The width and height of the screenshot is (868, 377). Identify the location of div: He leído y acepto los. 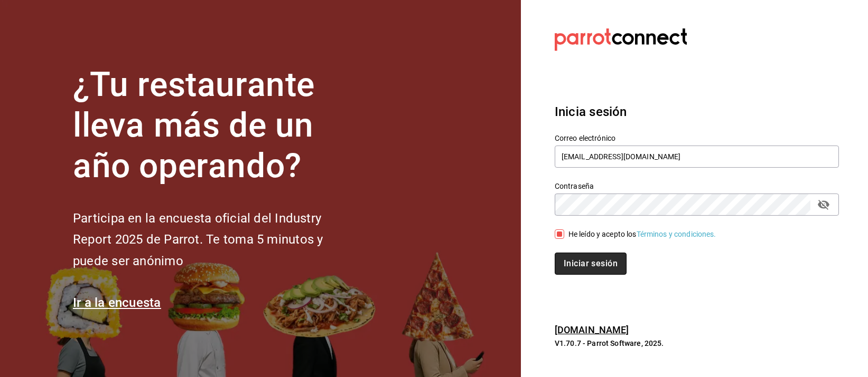
(642, 234).